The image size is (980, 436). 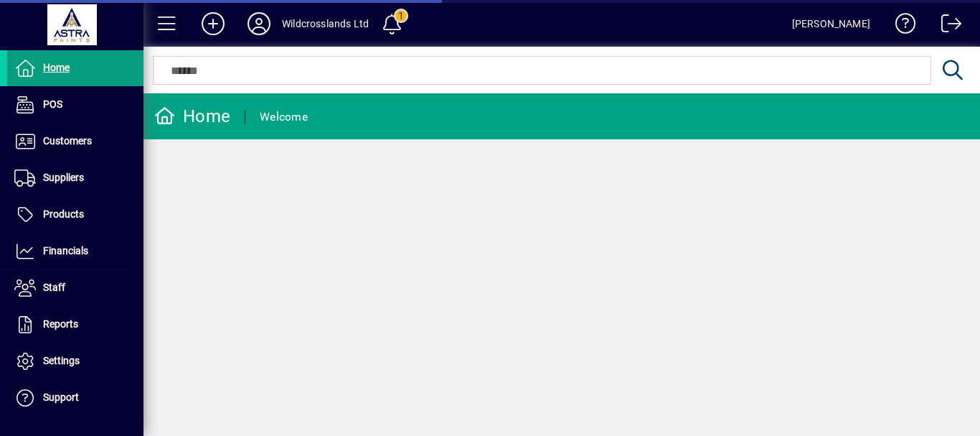 I want to click on span: Financials, so click(x=65, y=251).